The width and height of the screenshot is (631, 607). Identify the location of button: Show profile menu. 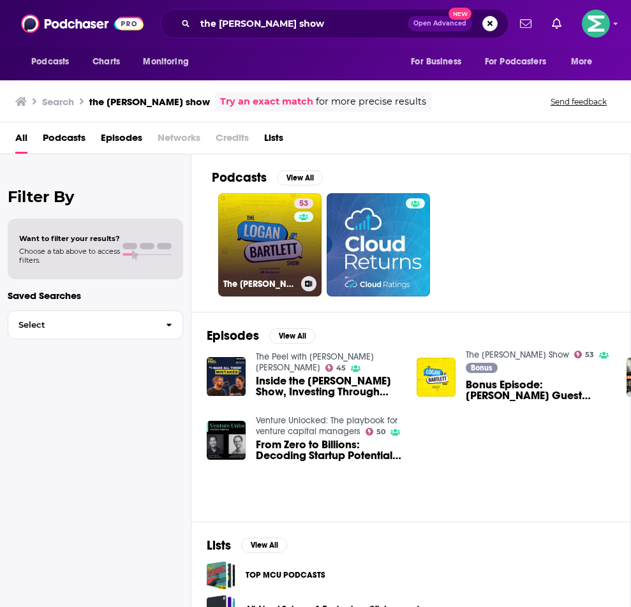
(596, 24).